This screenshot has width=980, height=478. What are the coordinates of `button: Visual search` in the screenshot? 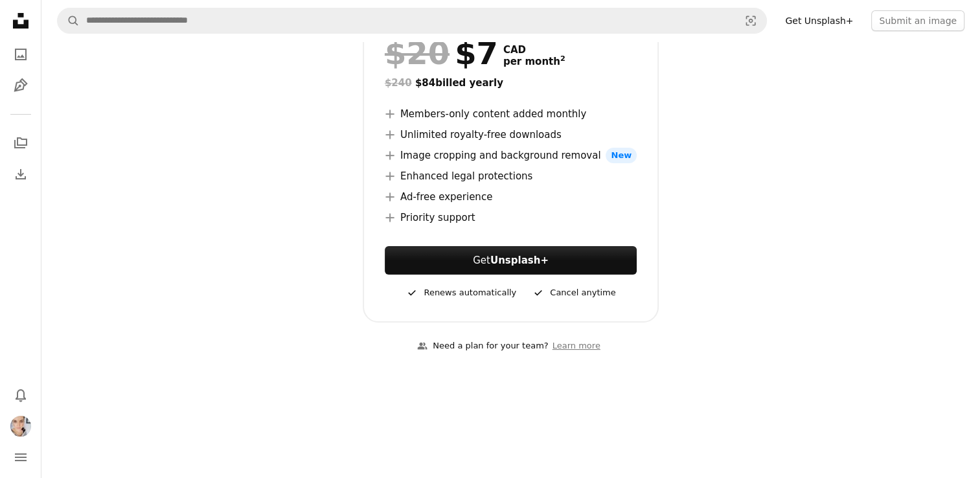 It's located at (751, 20).